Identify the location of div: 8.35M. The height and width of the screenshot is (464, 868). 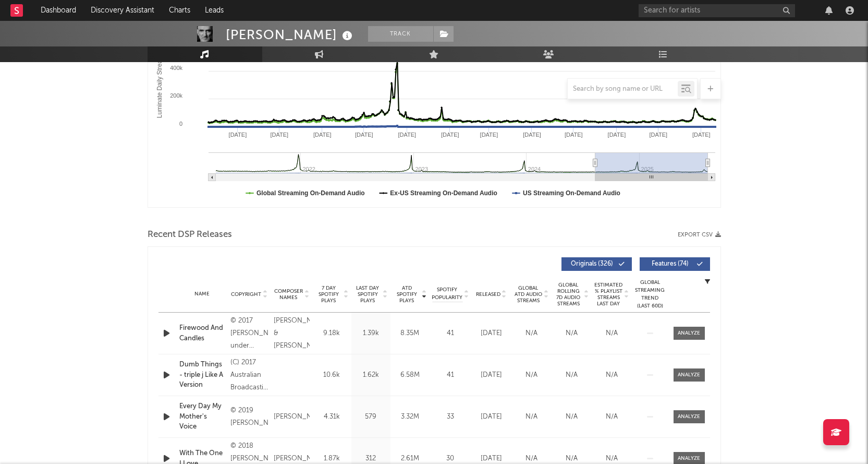
(410, 334).